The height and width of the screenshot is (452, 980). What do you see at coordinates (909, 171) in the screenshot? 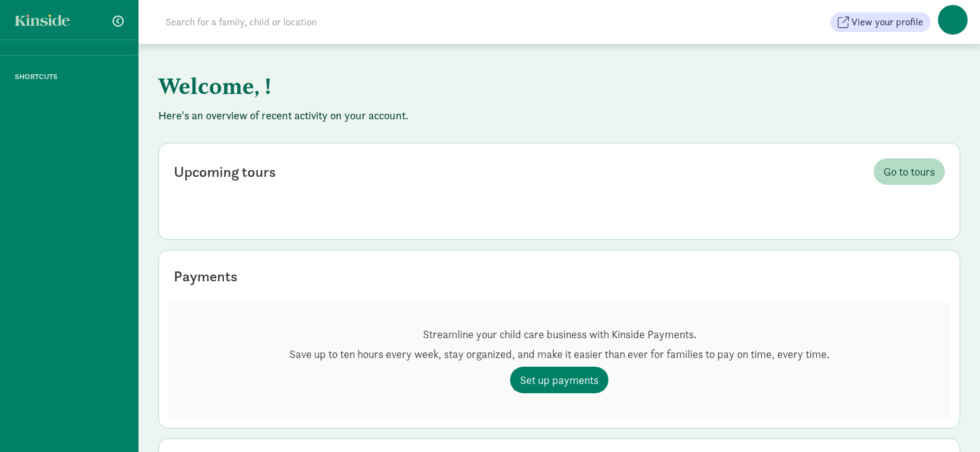
I see `a: Go to tours` at bounding box center [909, 171].